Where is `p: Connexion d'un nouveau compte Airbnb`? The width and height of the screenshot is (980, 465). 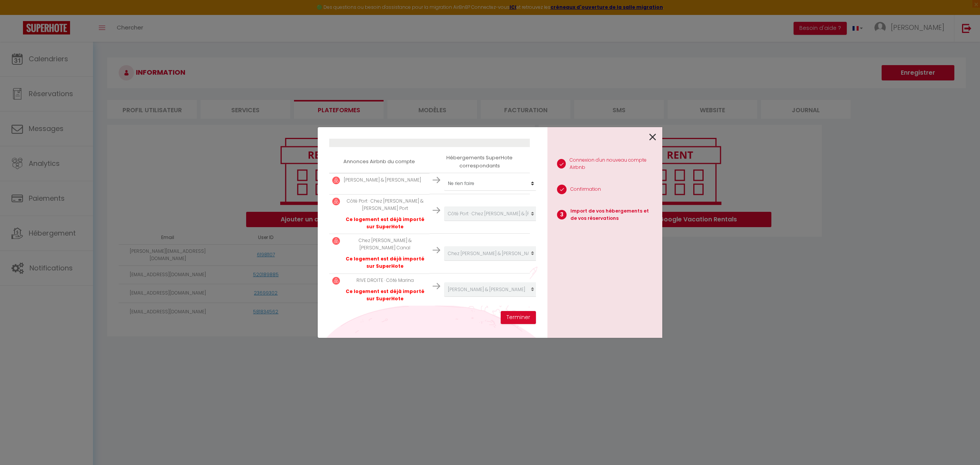
p: Connexion d'un nouveau compte Airbnb is located at coordinates (613, 164).